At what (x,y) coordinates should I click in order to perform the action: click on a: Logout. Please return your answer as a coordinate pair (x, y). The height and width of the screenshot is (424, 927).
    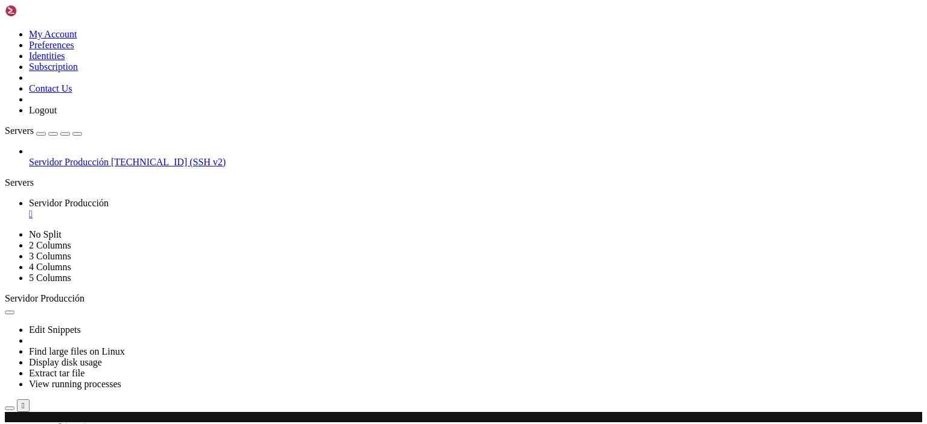
    Looking at the image, I should click on (43, 110).